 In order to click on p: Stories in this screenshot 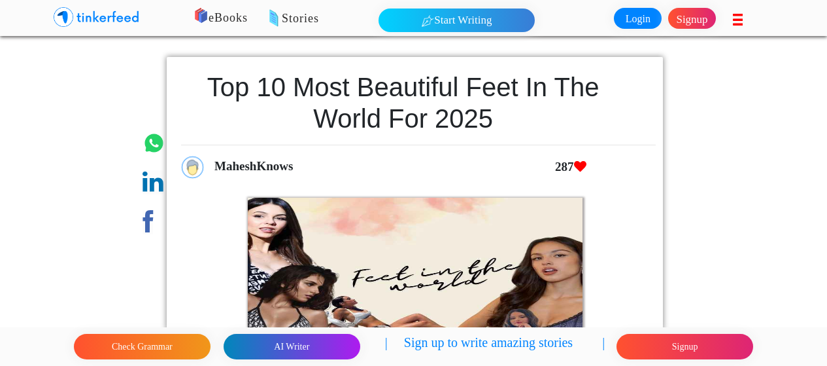, I will do `click(410, 19)`.